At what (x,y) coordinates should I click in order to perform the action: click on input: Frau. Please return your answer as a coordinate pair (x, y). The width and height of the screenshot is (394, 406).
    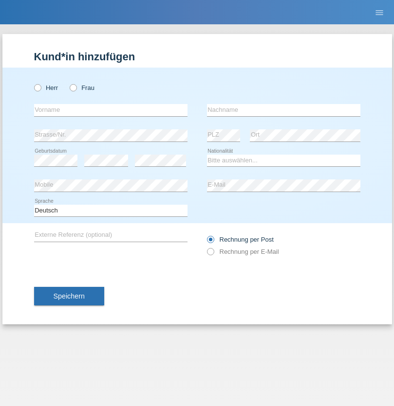
    Looking at the image, I should click on (73, 87).